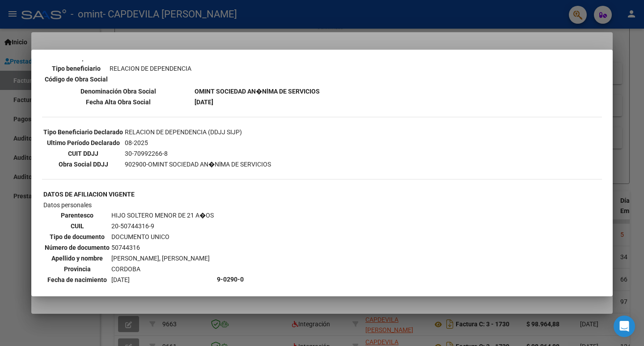 The image size is (644, 346). I want to click on td: CORDOBA, so click(163, 269).